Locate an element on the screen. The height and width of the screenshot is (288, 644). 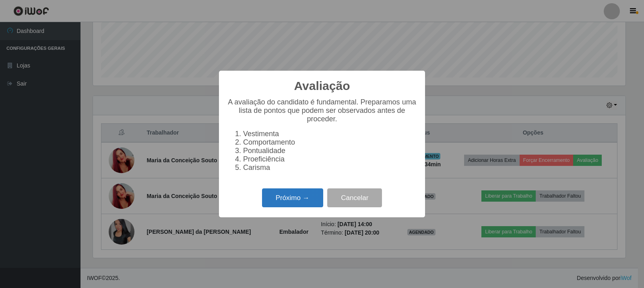
p: A avaliação do candidato é fundamental. Preparamos uma lista de pontos que podem ser observados a... is located at coordinates (322, 111).